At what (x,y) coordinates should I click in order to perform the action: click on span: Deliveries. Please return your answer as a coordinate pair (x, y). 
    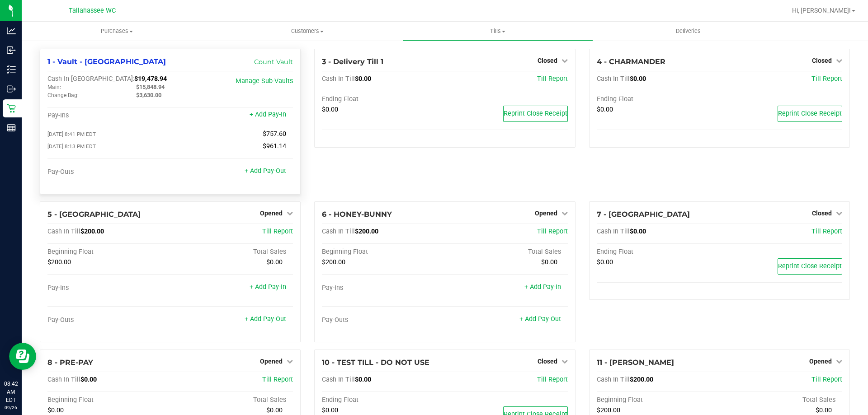
    Looking at the image, I should click on (688, 31).